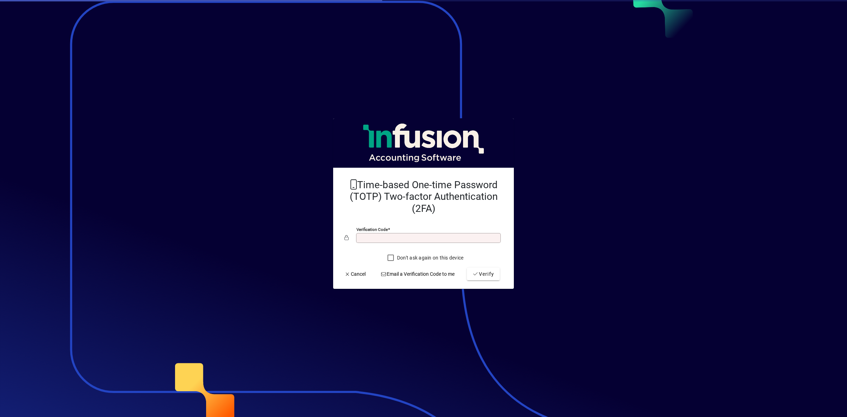  I want to click on span: Cancel, so click(355, 274).